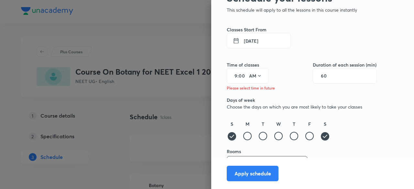  Describe the element at coordinates (302, 29) in the screenshot. I see `h6: Classes Start From` at that location.